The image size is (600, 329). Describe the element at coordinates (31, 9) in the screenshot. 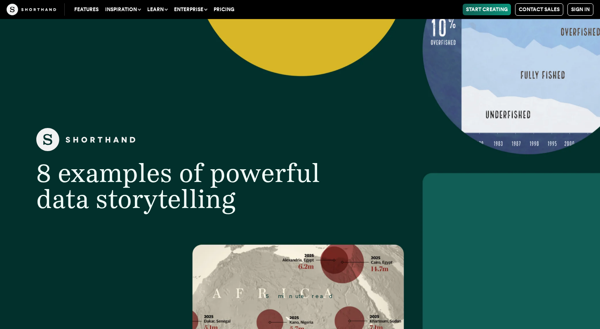

I see `img: The Craft` at that location.